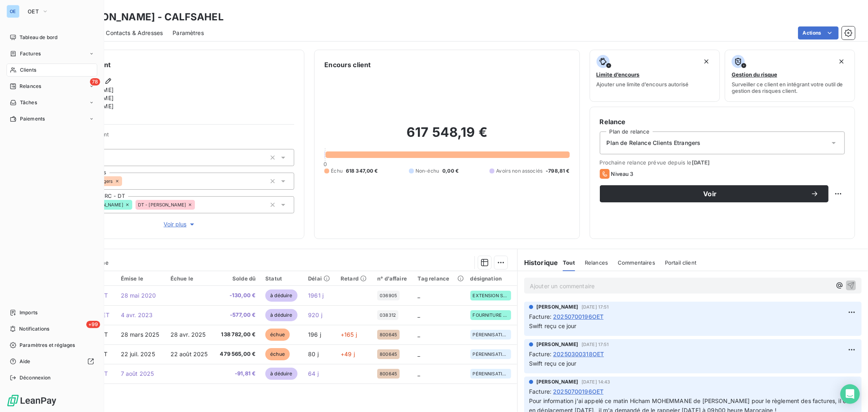 The width and height of the screenshot is (868, 412). What do you see at coordinates (655, 76) in the screenshot?
I see `button: Limite d’encoursAjouter une limite d’encours autorisé` at bounding box center [655, 76].